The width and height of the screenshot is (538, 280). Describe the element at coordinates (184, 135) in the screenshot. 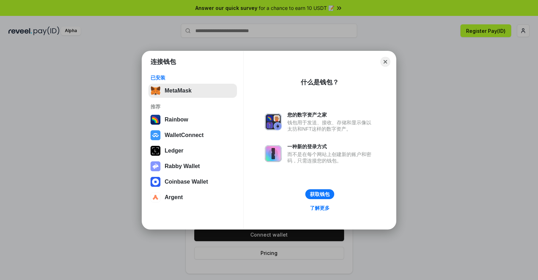

I see `div: WalletConnect` at that location.